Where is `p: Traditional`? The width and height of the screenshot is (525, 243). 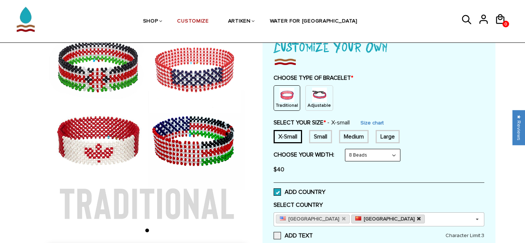
p: Traditional is located at coordinates (287, 105).